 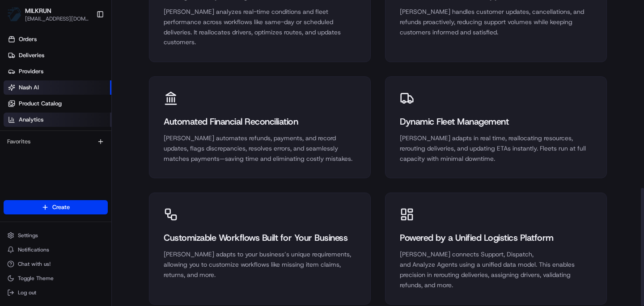 I want to click on span: Create, so click(x=61, y=207).